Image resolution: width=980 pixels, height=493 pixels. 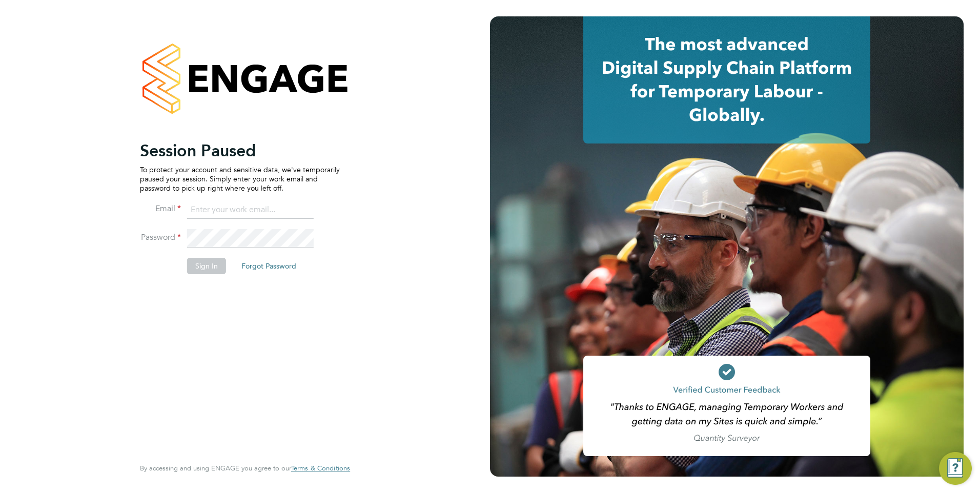 I want to click on button: Forgot Password, so click(x=268, y=266).